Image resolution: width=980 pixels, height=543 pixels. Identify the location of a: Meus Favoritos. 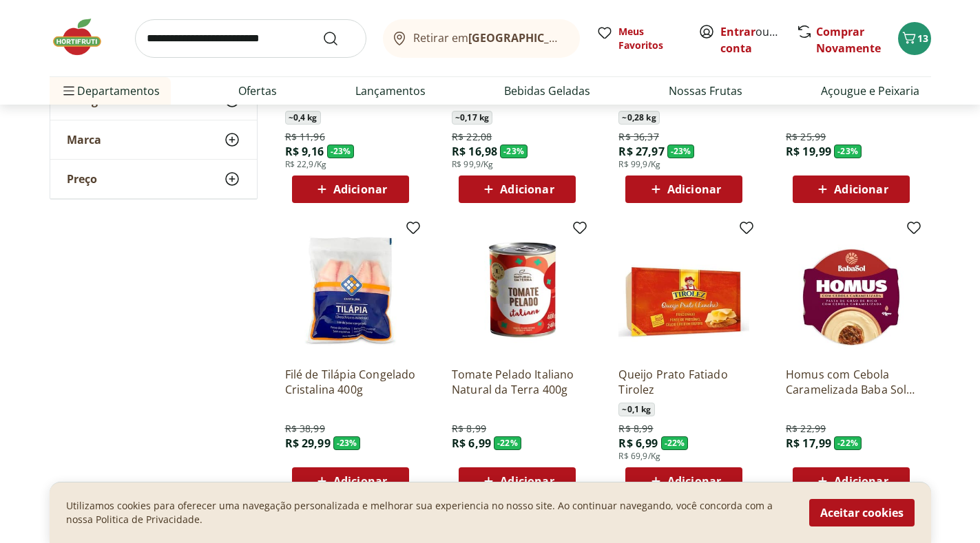
(639, 38).